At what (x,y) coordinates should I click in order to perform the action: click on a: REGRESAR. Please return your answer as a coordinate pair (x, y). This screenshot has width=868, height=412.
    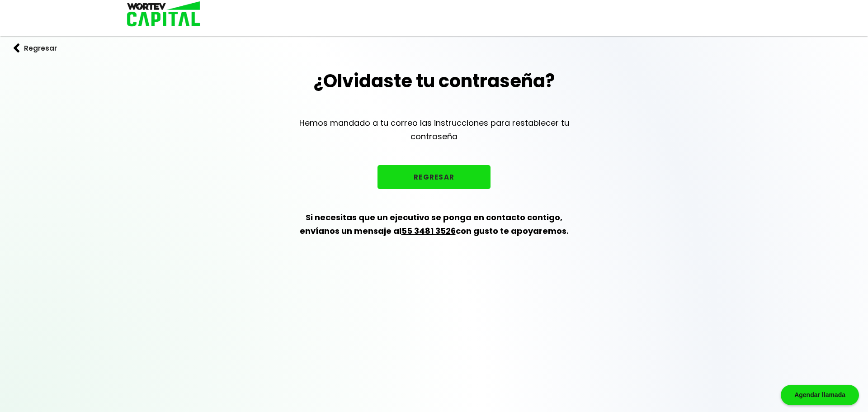
    Looking at the image, I should click on (434, 177).